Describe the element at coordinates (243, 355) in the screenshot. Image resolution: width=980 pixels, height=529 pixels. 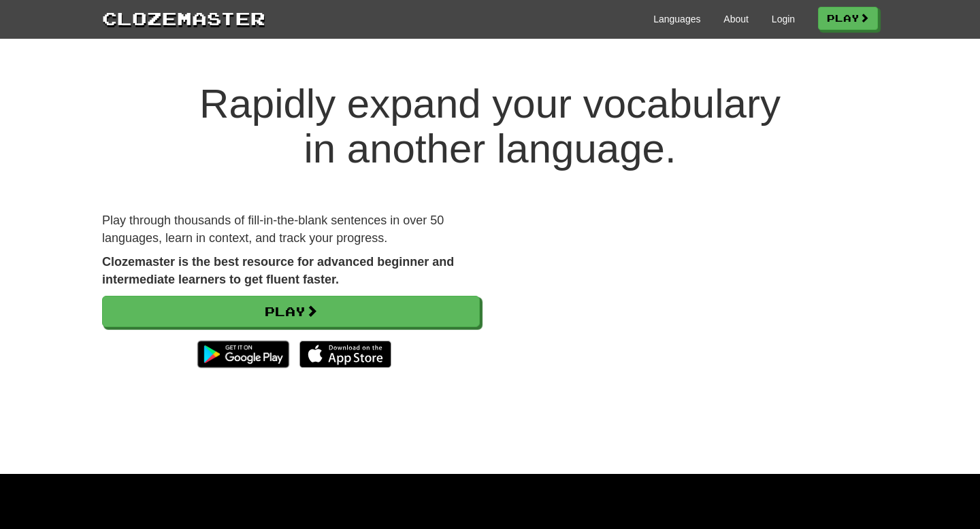
I see `img: Get it on Google Play` at that location.